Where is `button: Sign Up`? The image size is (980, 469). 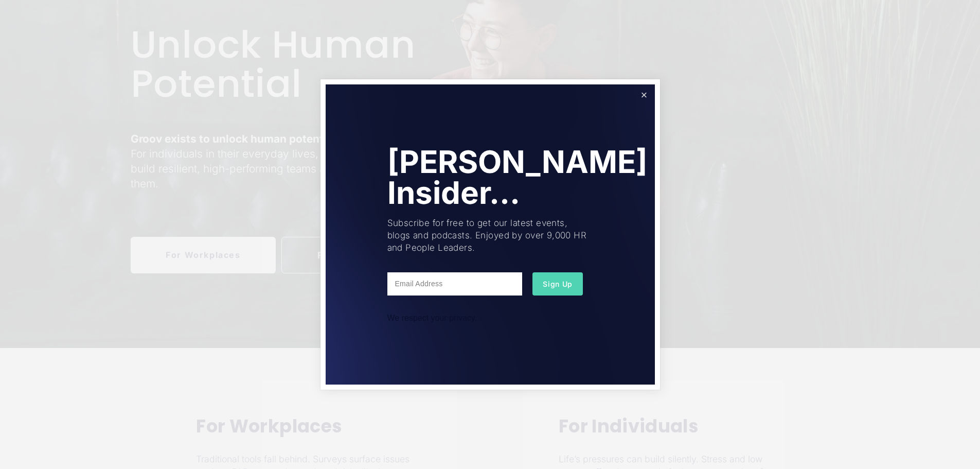
button: Sign Up is located at coordinates (558, 283).